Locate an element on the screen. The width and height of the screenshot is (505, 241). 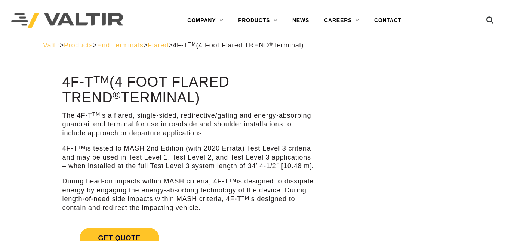
p: 4F-T is tested to MASH 2nd Edition (with 2020 Errata) Test Level 3 criteria and may be used in Te... is located at coordinates (189, 157).